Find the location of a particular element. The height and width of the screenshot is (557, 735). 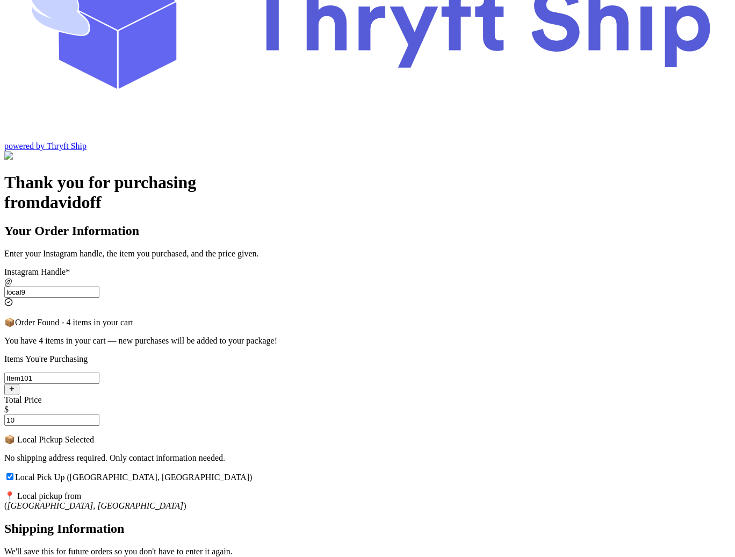

p: Items You're Purchasing is located at coordinates (368, 359).